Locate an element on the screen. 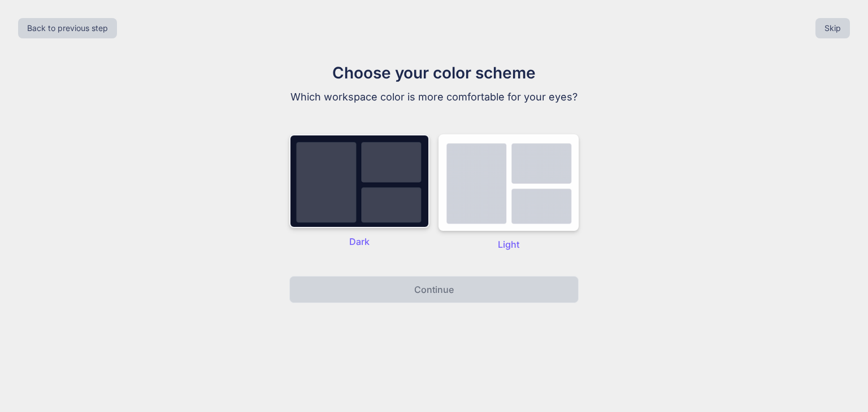 This screenshot has height=412, width=868. button: Back to previous step is located at coordinates (67, 28).